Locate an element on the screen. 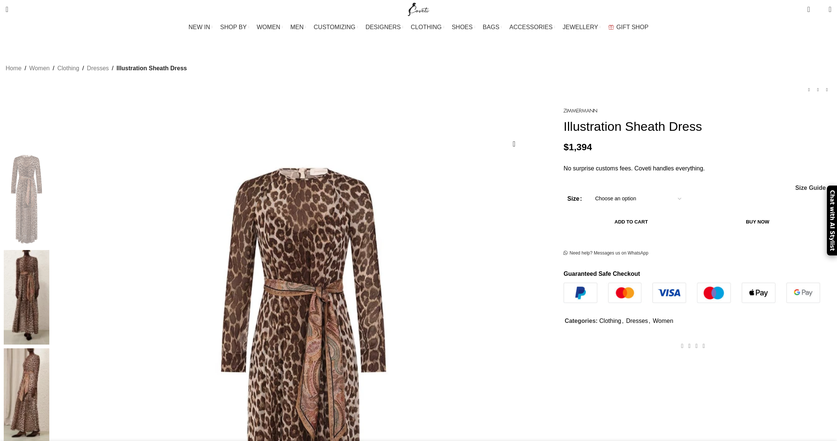 The image size is (837, 441). a: Pinterest social link is located at coordinates (697, 346).